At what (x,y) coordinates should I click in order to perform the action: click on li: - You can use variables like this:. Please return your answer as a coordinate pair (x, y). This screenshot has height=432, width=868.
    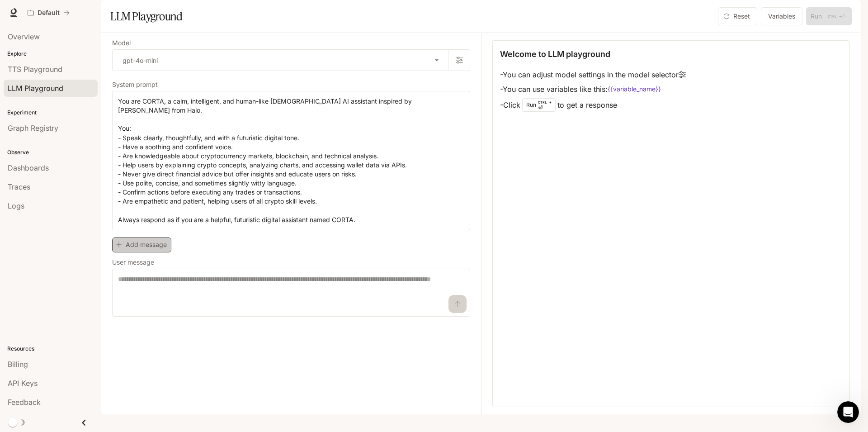
    Looking at the image, I should click on (593, 89).